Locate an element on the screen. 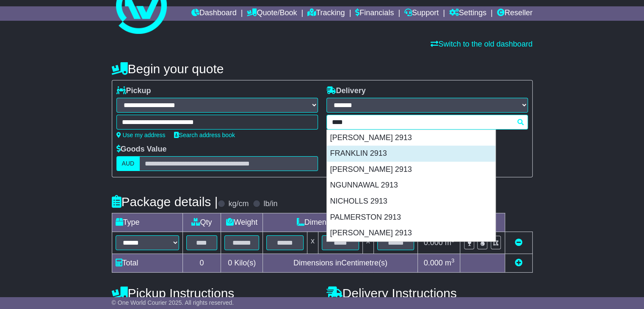 The image size is (644, 309). label: AUD is located at coordinates (128, 164).